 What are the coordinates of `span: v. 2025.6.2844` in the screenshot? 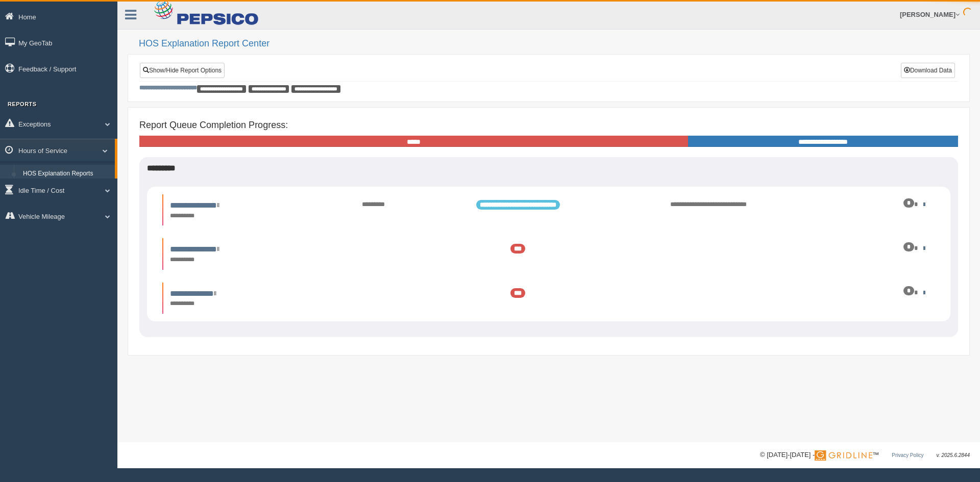 It's located at (953, 455).